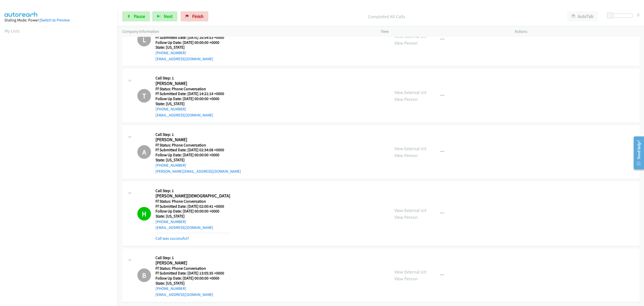 The width and height of the screenshot is (644, 306). Describe the element at coordinates (144, 39) in the screenshot. I see `h1: L` at that location.